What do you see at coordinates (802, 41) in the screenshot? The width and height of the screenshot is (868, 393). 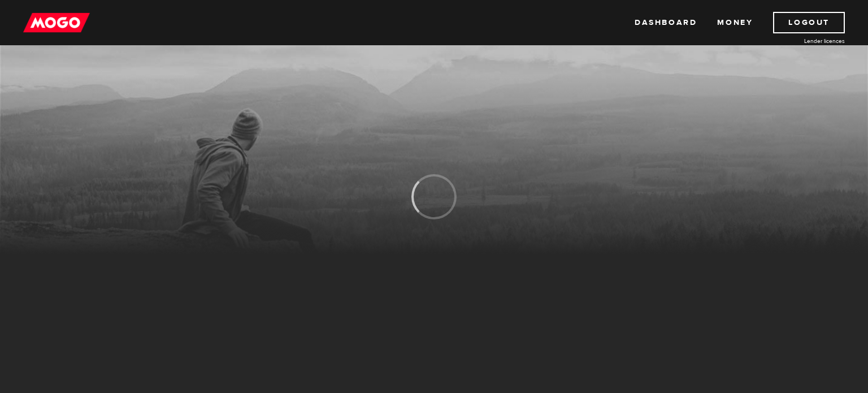 I see `a: Lender licences` at bounding box center [802, 41].